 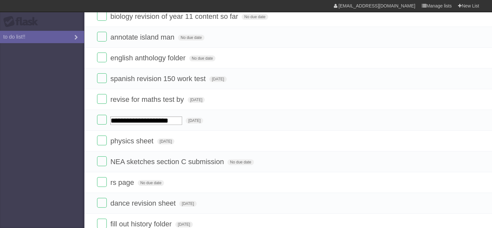 I want to click on span: NEA sketches section C submission, so click(x=168, y=161).